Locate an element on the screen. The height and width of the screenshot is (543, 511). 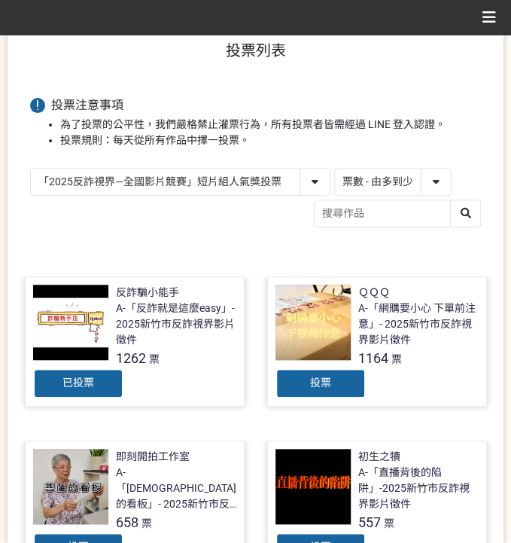
div: 初生之犢 is located at coordinates (379, 456).